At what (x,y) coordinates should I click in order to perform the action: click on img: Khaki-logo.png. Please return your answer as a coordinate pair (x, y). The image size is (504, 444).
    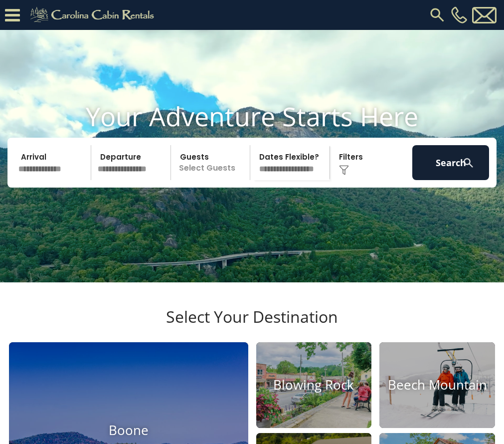
    Looking at the image, I should click on (93, 15).